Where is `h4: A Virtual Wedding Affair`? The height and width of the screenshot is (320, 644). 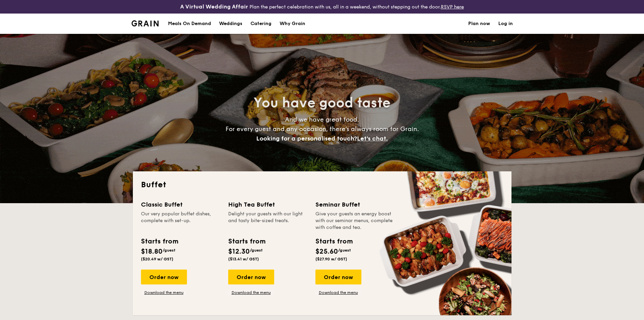
h4: A Virtual Wedding Affair is located at coordinates (214, 7).